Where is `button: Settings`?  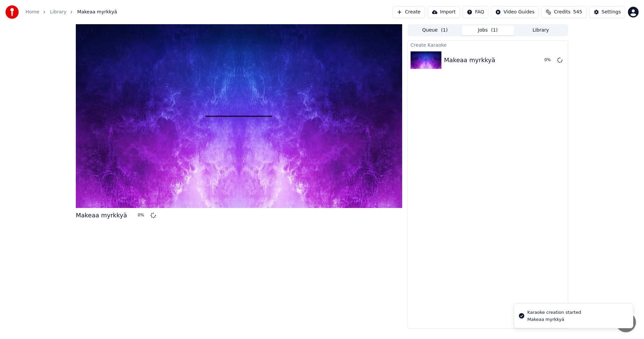
button: Settings is located at coordinates (607, 12).